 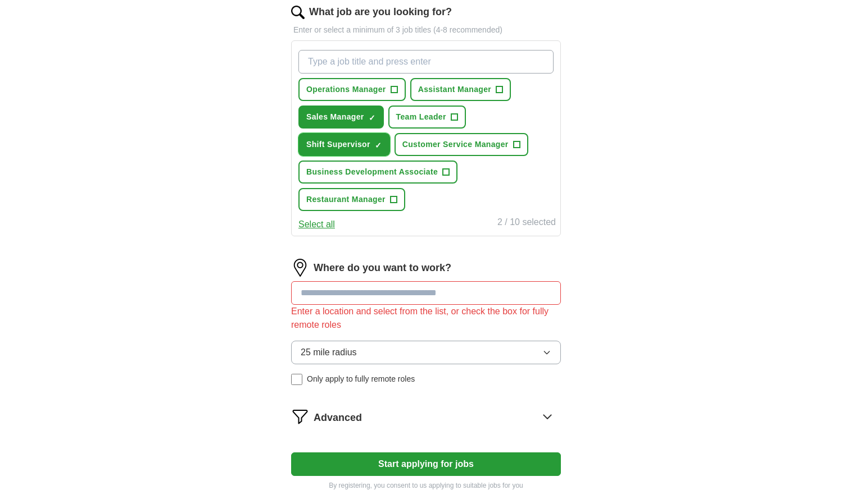 I want to click on img: location.png, so click(x=300, y=268).